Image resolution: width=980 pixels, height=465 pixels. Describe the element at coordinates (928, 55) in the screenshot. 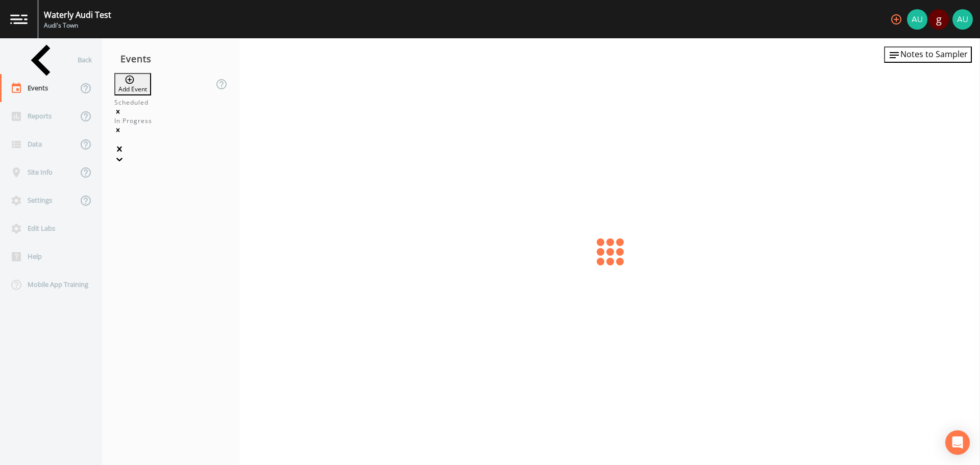

I see `button: Notes to Sampler` at that location.